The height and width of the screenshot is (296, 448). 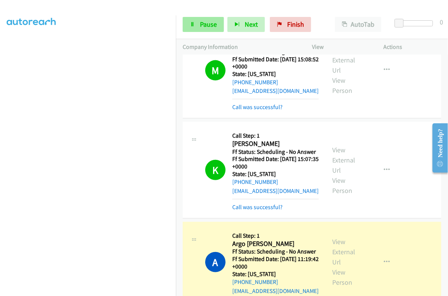 I want to click on p: View, so click(x=341, y=47).